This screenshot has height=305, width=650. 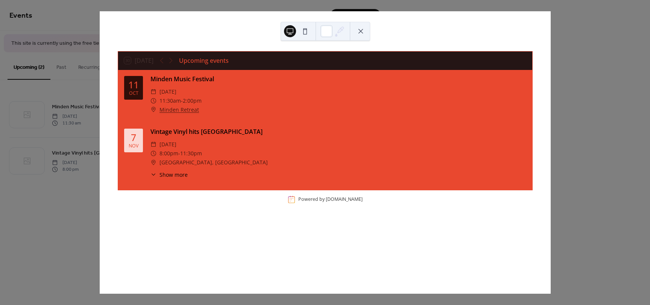 I want to click on div: Oct, so click(x=133, y=93).